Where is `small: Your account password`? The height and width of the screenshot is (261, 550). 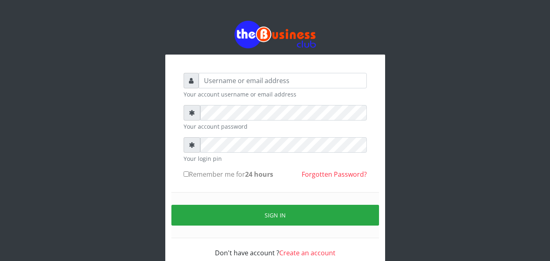 small: Your account password is located at coordinates (275, 126).